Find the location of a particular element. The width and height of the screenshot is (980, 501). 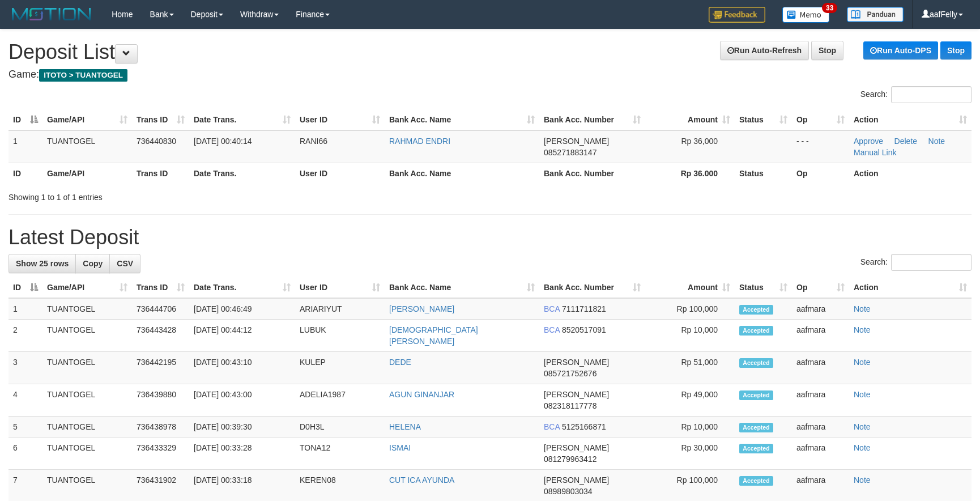

td: ARIARIYUT is located at coordinates (340, 308).